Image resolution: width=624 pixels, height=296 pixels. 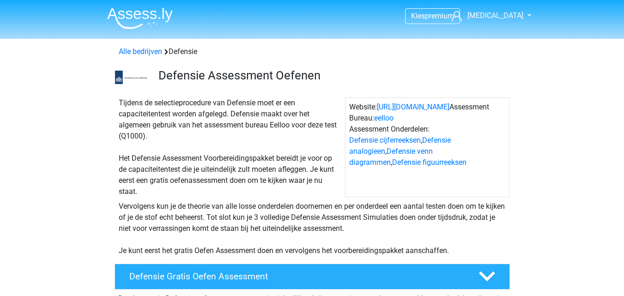 What do you see at coordinates (312, 52) in the screenshot?
I see `div: Defensie` at bounding box center [312, 52].